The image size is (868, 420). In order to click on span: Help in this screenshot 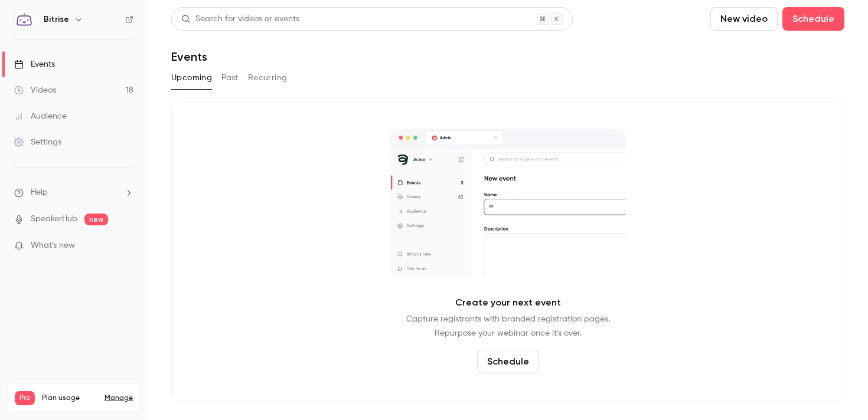, I will do `click(39, 193)`.